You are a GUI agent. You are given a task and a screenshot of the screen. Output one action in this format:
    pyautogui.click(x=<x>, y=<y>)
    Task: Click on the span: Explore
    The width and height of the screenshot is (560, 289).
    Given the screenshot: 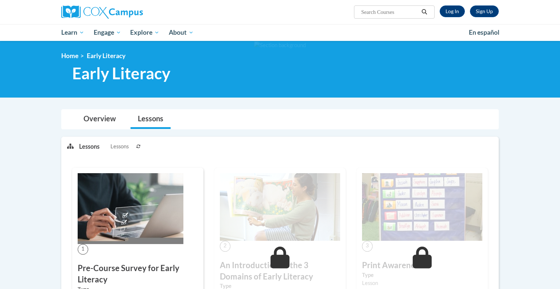 What is the action you would take?
    pyautogui.click(x=145, y=32)
    